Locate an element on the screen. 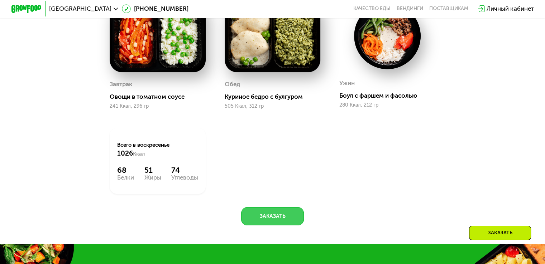 The width and height of the screenshot is (545, 264). div: 280 Ккал, 212 гр is located at coordinates (387, 105).